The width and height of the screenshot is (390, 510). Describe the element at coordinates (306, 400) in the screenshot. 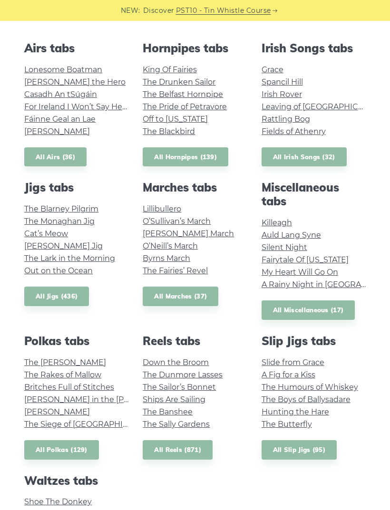

I see `a: The Boys of Ballysadare` at that location.